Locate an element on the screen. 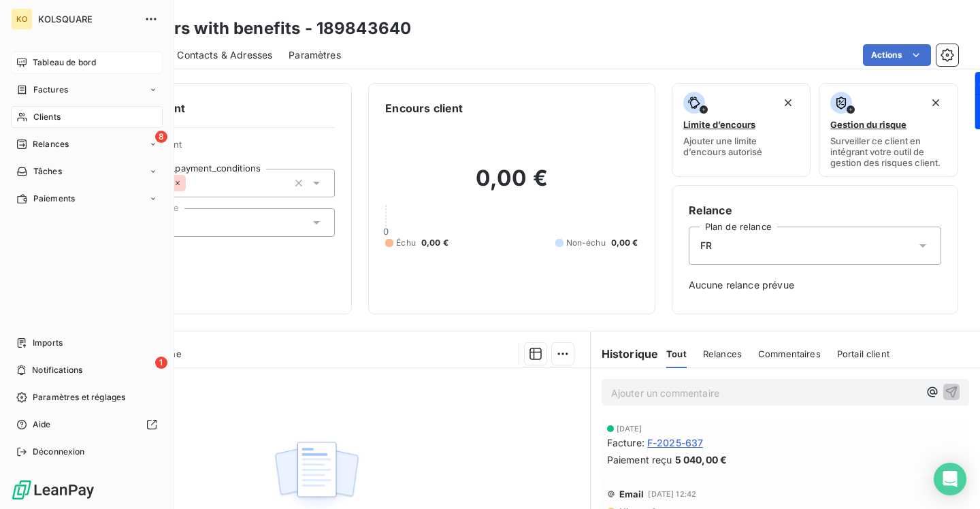 The height and width of the screenshot is (509, 980). span: 1 is located at coordinates (162, 363).